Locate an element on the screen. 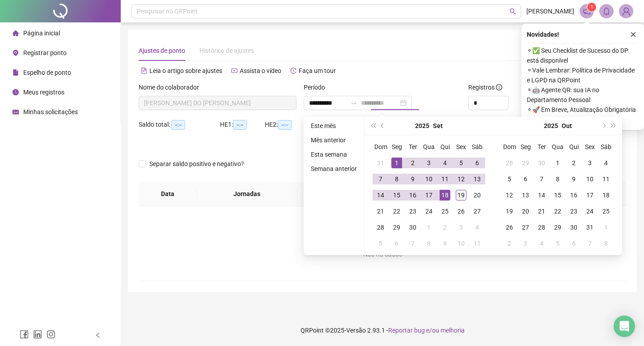 This screenshot has height=346, width=644. td: 2025-10-30 is located at coordinates (573, 228).